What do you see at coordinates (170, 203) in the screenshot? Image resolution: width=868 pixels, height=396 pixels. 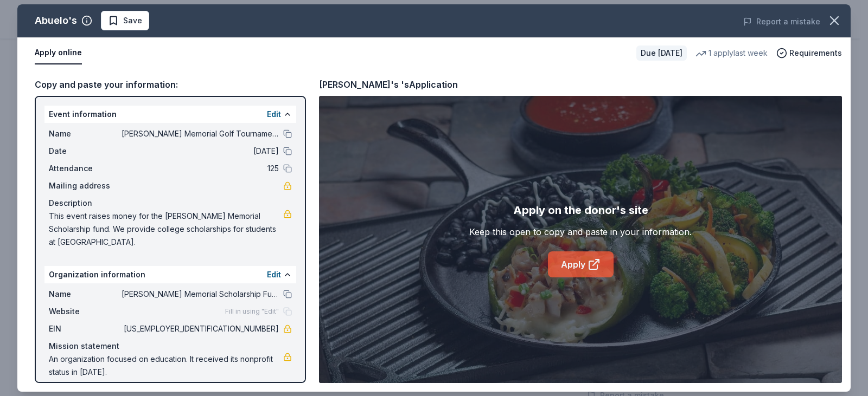 I see `div: Description` at bounding box center [170, 203].